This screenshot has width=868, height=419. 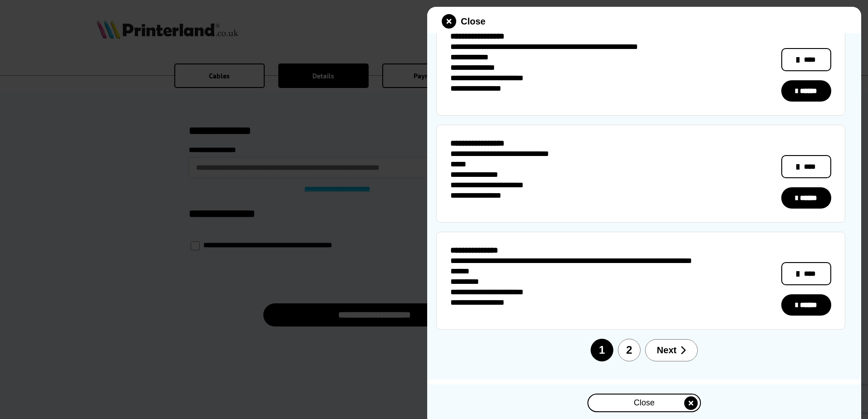 I want to click on span: Next, so click(x=666, y=350).